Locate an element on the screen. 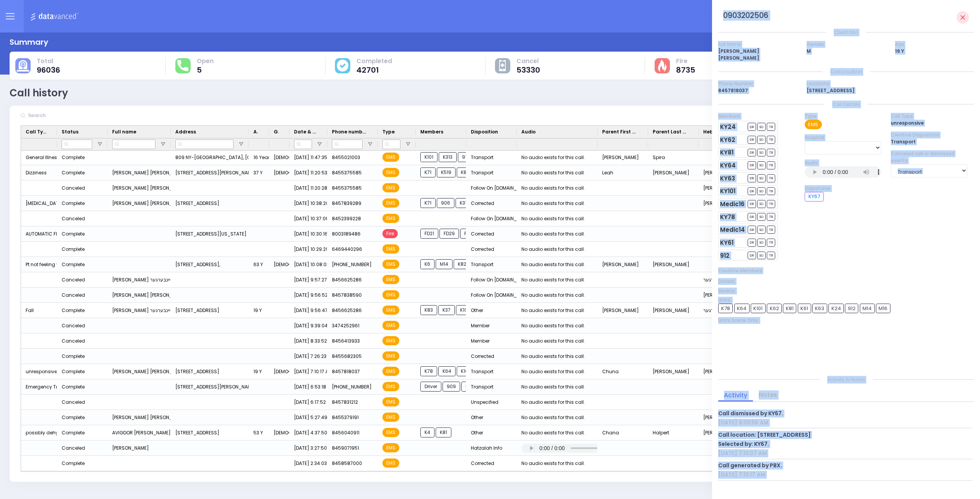 The image size is (980, 499). span: 8457839289 is located at coordinates (347, 203).